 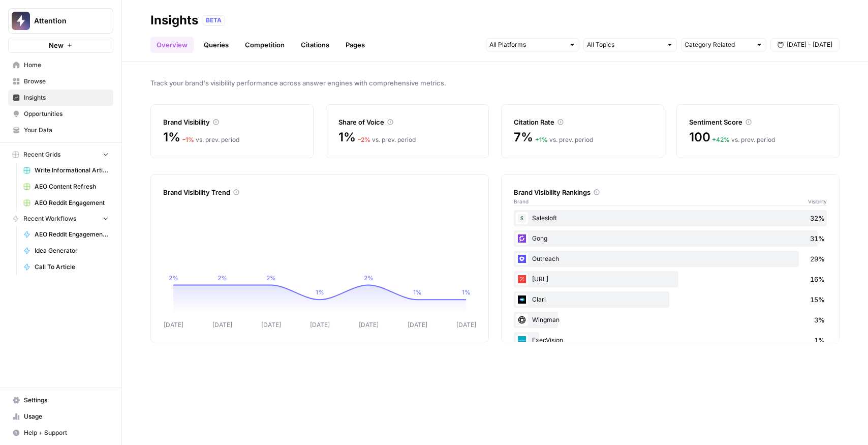 What do you see at coordinates (60, 114) in the screenshot?
I see `a: Opportunities` at bounding box center [60, 114].